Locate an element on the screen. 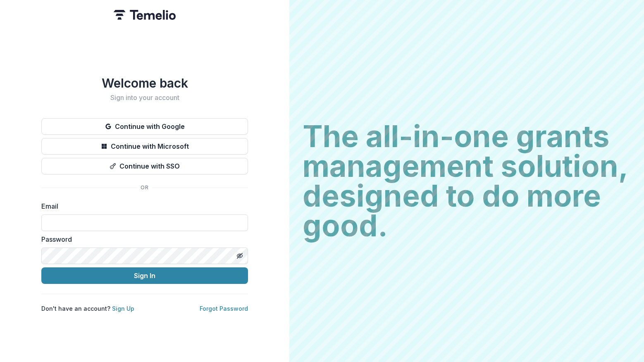 This screenshot has height=362, width=644. button: Continue with SSO is located at coordinates (145, 166).